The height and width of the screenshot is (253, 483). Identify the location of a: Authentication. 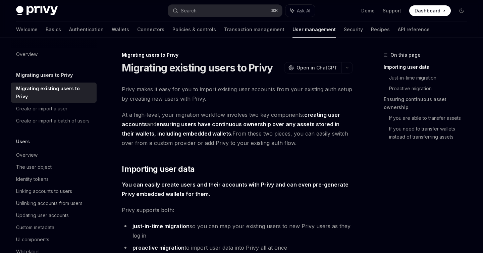
(86, 30).